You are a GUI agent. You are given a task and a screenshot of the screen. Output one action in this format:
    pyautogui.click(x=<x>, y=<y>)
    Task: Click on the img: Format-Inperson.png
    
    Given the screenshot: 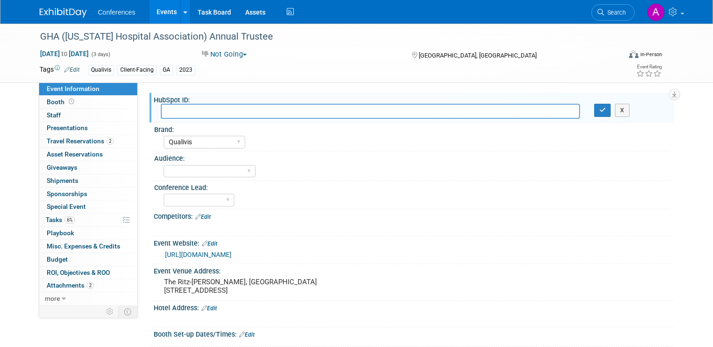 What is the action you would take?
    pyautogui.click(x=634, y=54)
    